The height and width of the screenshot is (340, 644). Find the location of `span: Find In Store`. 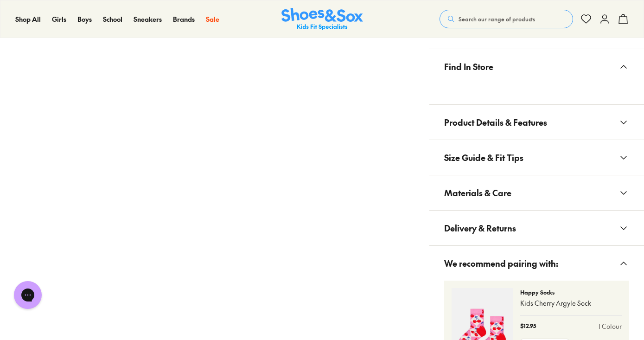

span: Find In Store is located at coordinates (468, 66).